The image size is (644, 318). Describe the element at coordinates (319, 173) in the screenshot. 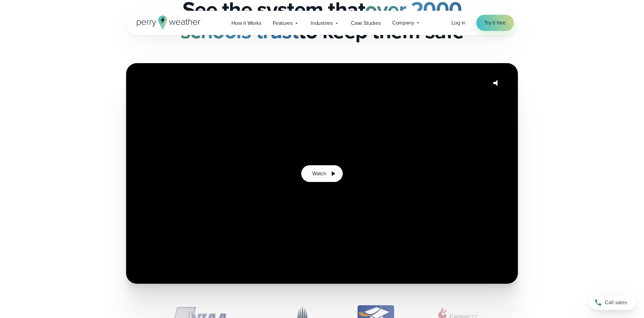

I see `span: Watch` at that location.